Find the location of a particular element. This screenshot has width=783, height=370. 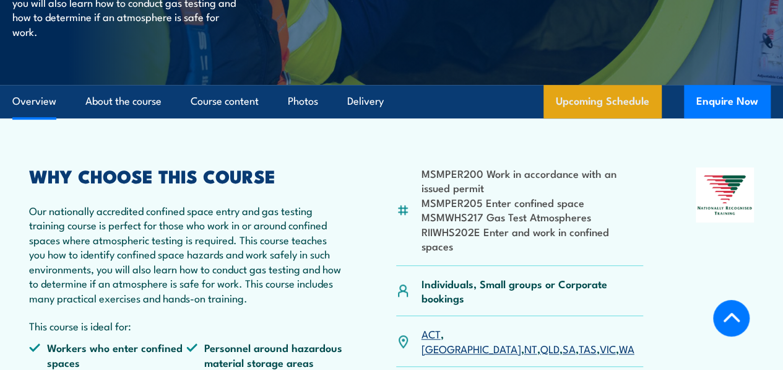

a: TAS is located at coordinates (587, 348).